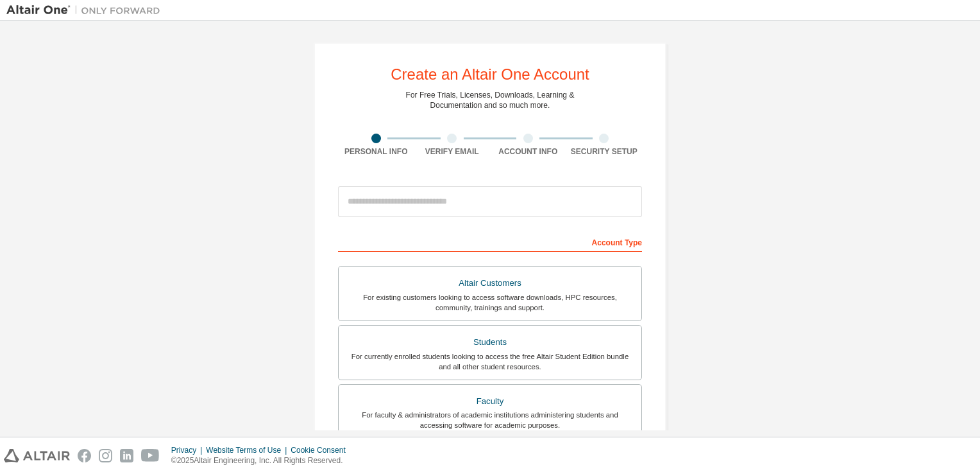 This screenshot has height=474, width=980. What do you see at coordinates (490, 242) in the screenshot?
I see `div: Account Type` at bounding box center [490, 242].